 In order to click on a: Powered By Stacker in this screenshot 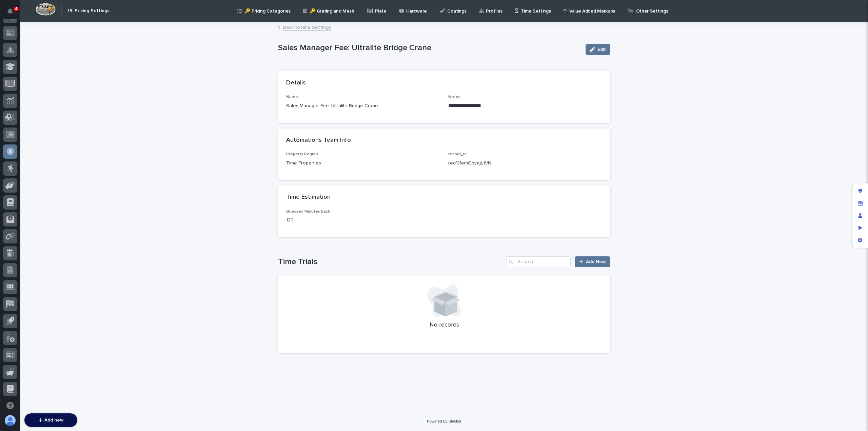, I will do `click(443, 421)`.